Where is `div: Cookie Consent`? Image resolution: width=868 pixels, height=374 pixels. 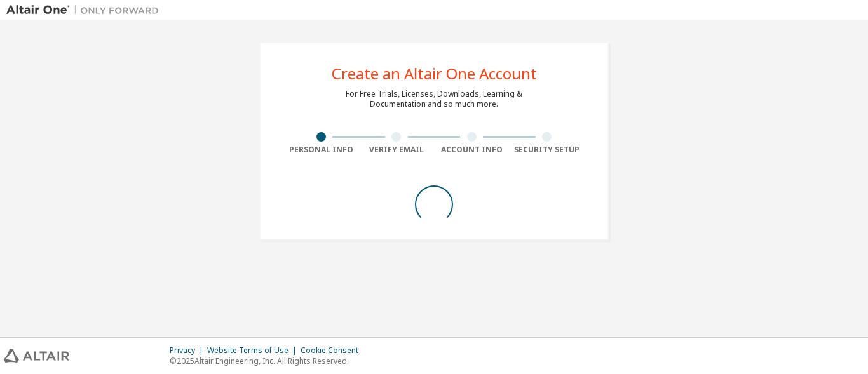 div: Cookie Consent is located at coordinates (333, 351).